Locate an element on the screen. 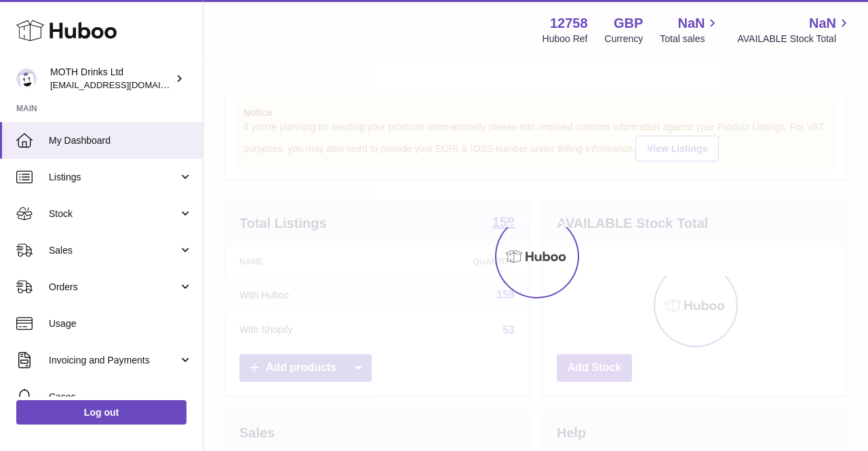 Image resolution: width=868 pixels, height=451 pixels. div: Currency is located at coordinates (624, 39).